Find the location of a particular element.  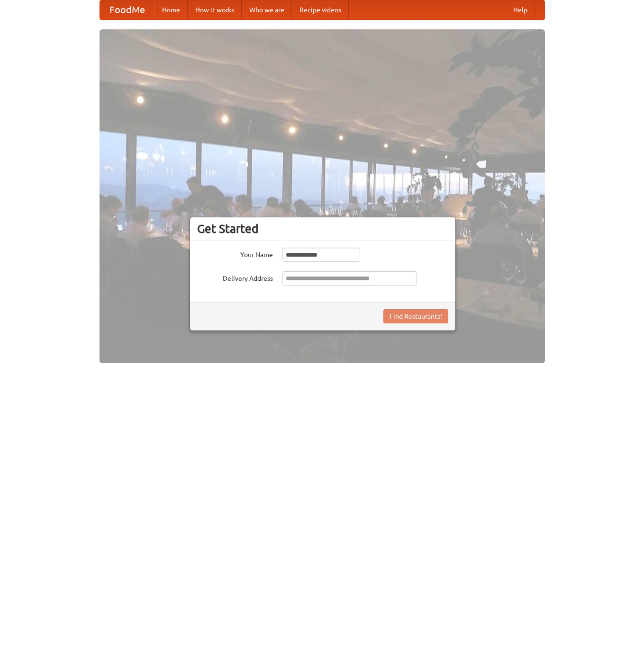

a: How it works is located at coordinates (215, 10).